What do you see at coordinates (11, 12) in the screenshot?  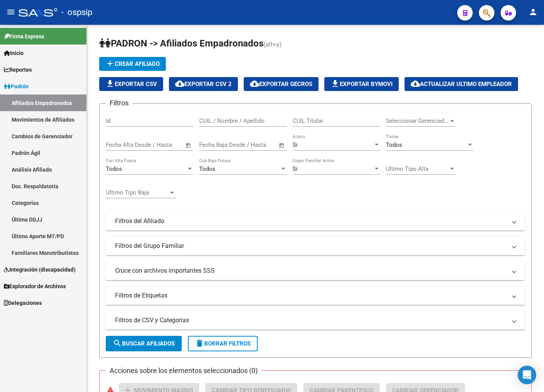 I see `mat-icon: menu` at bounding box center [11, 12].